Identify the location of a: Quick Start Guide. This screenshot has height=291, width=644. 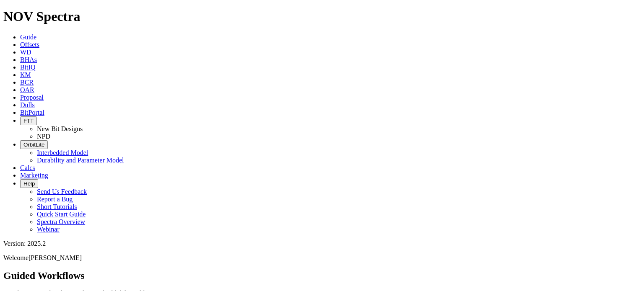
(61, 214).